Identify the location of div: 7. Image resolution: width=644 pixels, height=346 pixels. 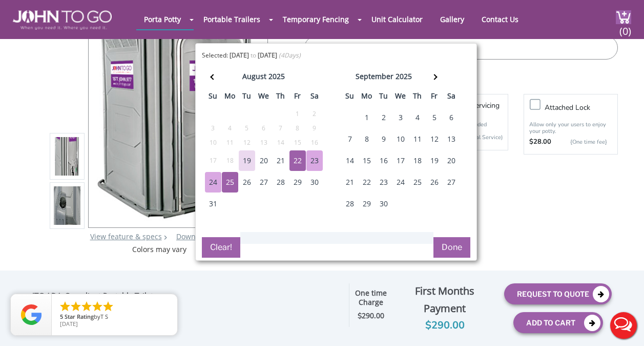
(350, 139).